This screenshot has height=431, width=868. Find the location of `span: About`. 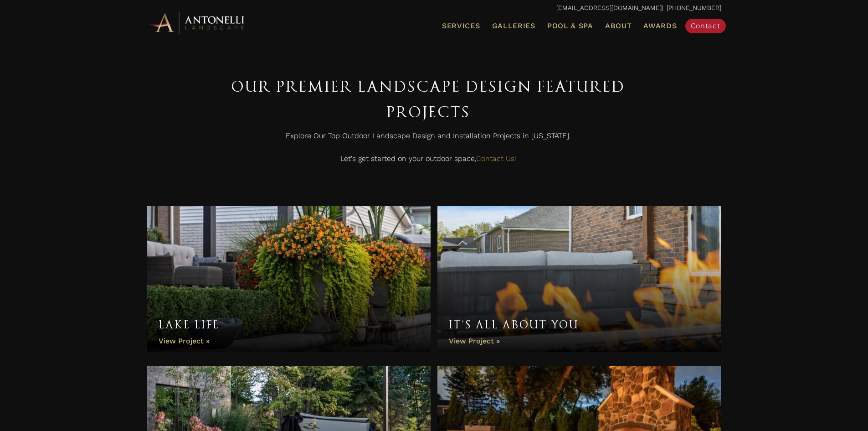

span: About is located at coordinates (619, 26).